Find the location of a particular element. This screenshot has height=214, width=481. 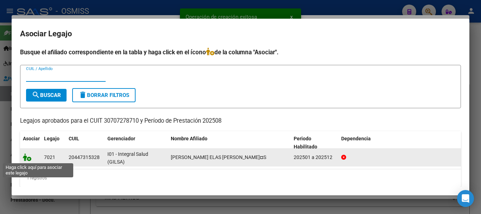

div: 20447315328 is located at coordinates (84, 157).